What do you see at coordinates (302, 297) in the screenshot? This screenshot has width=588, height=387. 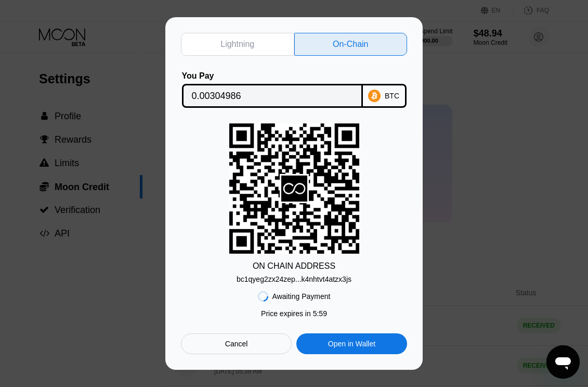 I see `div: Awaiting Payment` at bounding box center [302, 297].